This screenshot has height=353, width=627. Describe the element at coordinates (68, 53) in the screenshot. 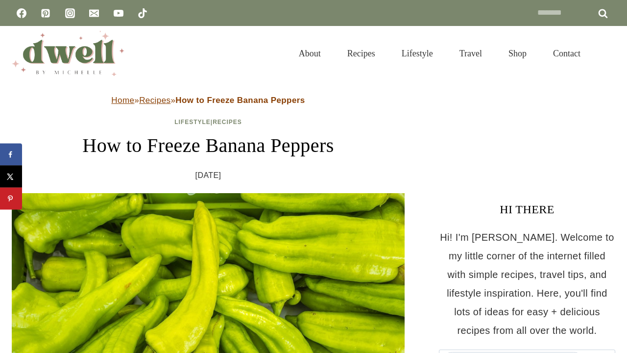

I see `img: DWELL by michelle` at that location.